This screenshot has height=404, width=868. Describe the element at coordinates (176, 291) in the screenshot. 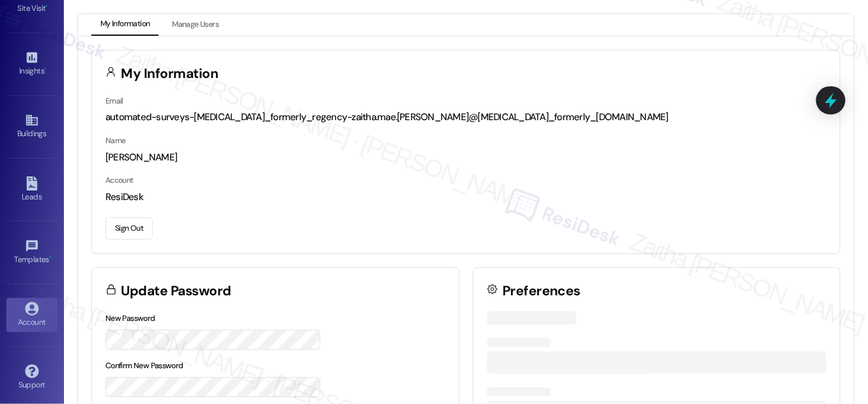

I see `h3: Update Password` at that location.